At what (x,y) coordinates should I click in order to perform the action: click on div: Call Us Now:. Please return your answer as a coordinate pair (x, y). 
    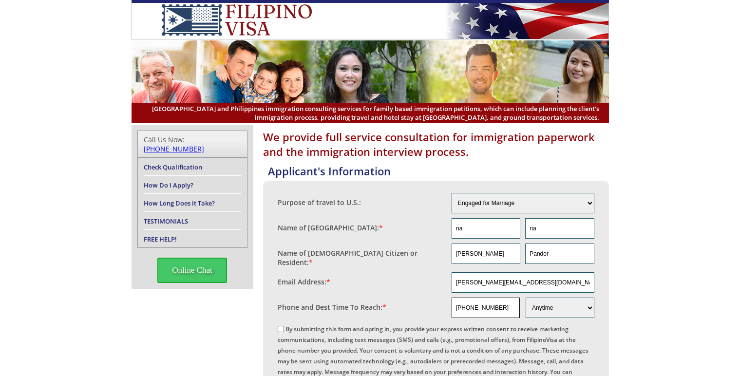
    Looking at the image, I should click on (192, 144).